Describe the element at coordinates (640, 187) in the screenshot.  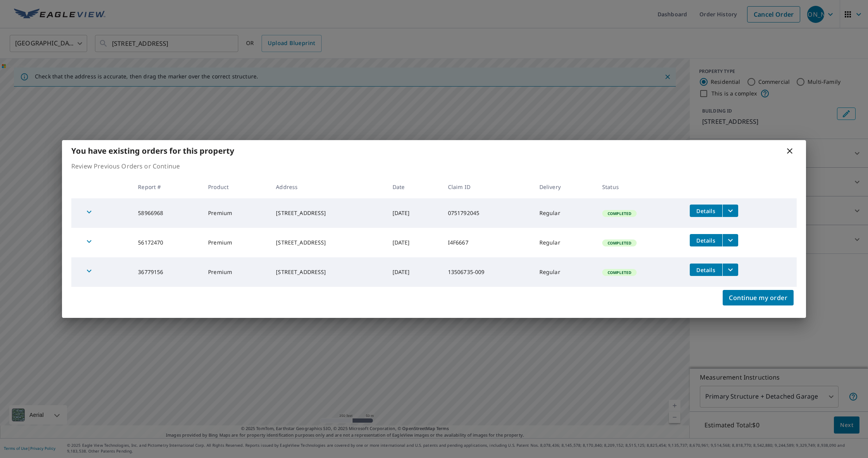
I see `th: Status` at that location.